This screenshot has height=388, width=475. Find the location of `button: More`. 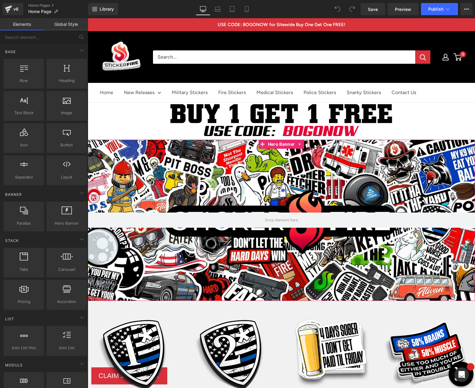

button: More is located at coordinates (466, 9).